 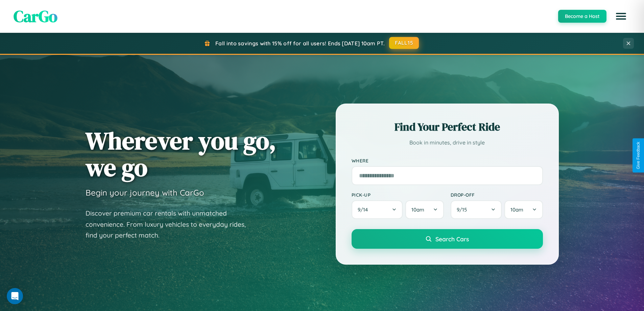 What do you see at coordinates (639, 155) in the screenshot?
I see `div: Give Feedback` at bounding box center [639, 155].